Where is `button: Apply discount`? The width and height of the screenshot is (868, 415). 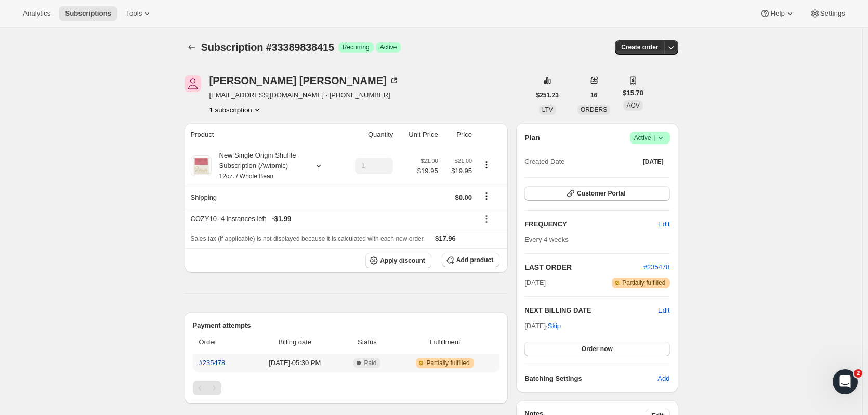 button: Apply discount is located at coordinates (398, 261).